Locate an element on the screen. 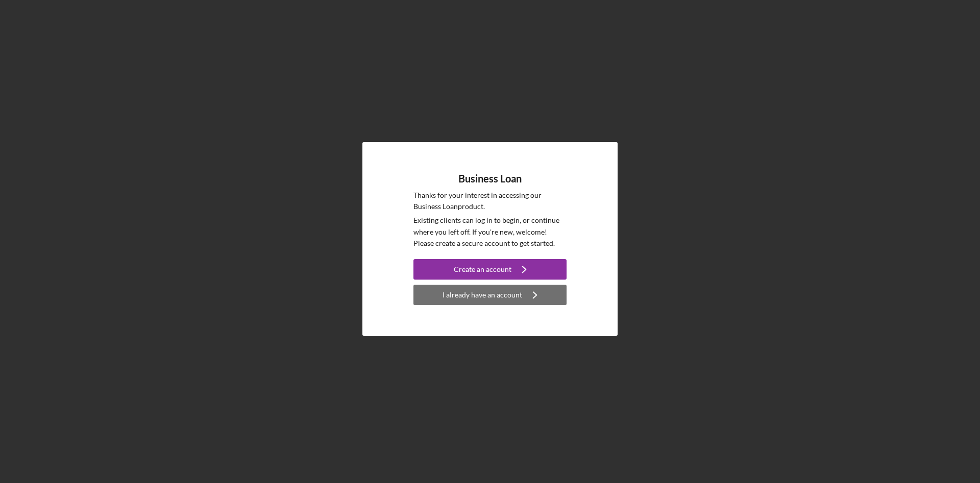  button: Create an account is located at coordinates (490, 269).